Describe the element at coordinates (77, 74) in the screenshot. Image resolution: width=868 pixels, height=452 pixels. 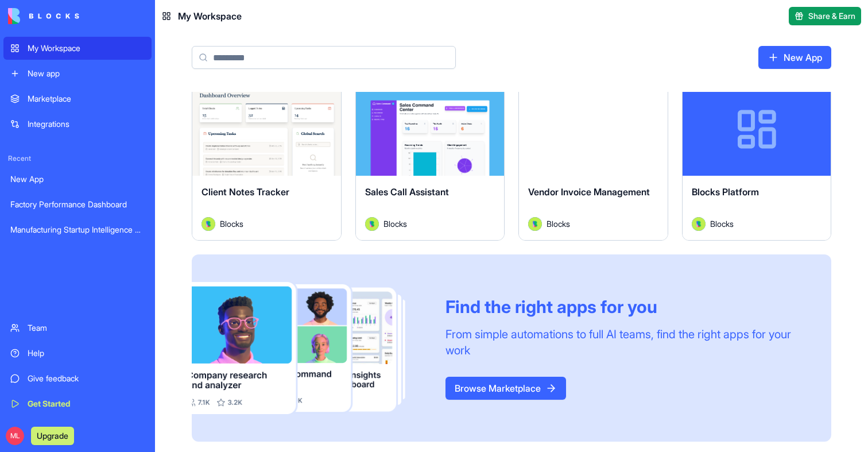
I see `a: New app` at that location.